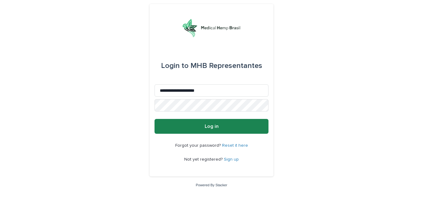 Image resolution: width=423 pixels, height=198 pixels. I want to click on div: MHB Representantes, so click(211, 66).